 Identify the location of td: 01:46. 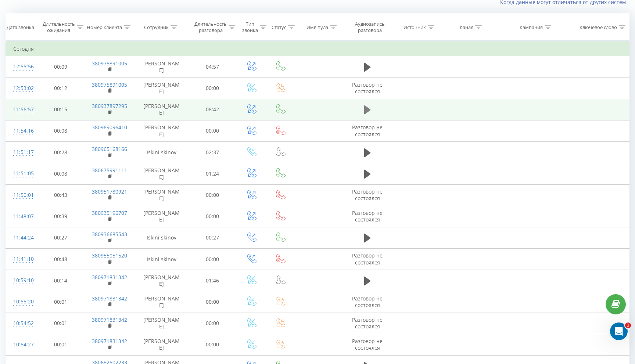
(213, 281).